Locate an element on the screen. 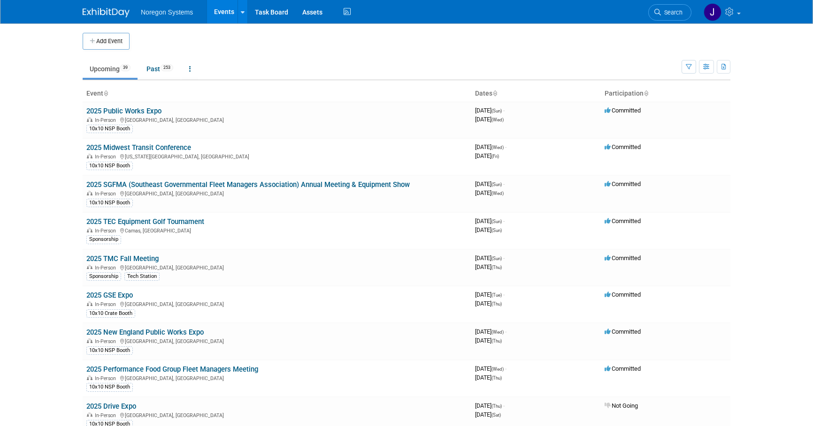 This screenshot has width=813, height=426. a: 2025 Public Works Expo is located at coordinates (124, 111).